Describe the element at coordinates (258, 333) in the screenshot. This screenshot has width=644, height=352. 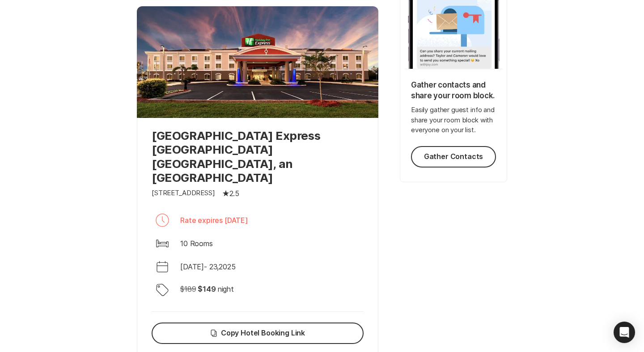
I see `button: Copy Hotel Booking Link` at that location.